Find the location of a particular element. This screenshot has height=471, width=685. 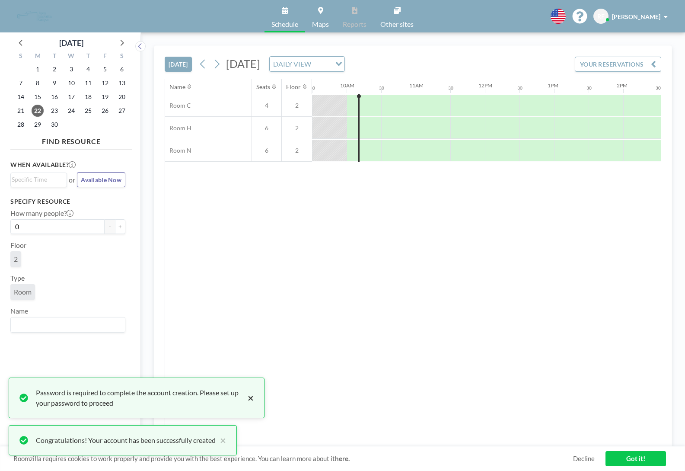

span: Wednesday, September 3, 2025 is located at coordinates (71, 69).